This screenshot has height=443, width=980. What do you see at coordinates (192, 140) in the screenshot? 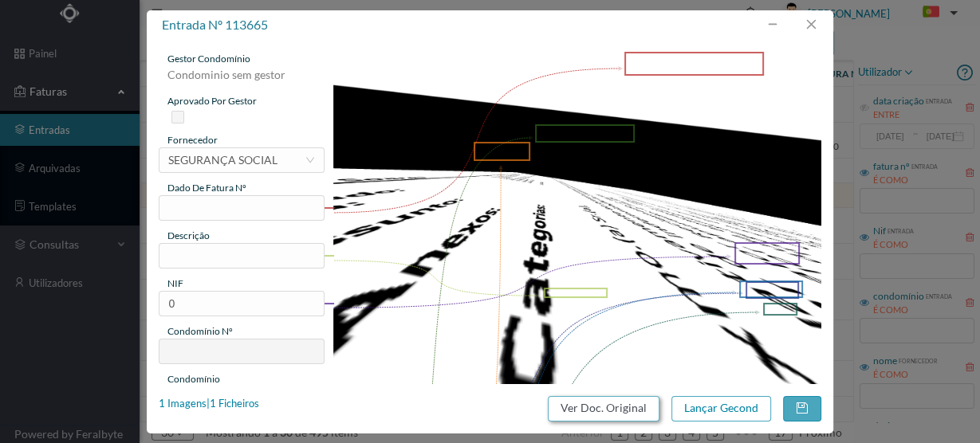
I see `span: fornecedor` at bounding box center [192, 140].